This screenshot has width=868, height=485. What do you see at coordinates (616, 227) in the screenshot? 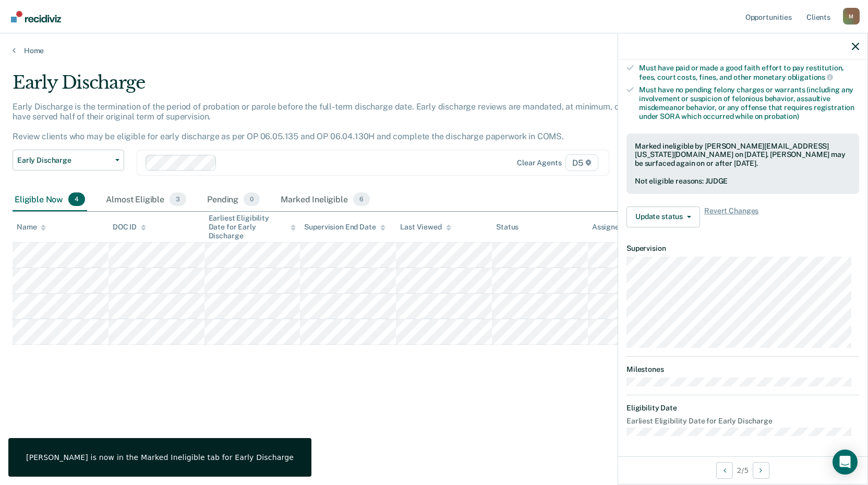
I see `div: Assigned to` at bounding box center [616, 227].